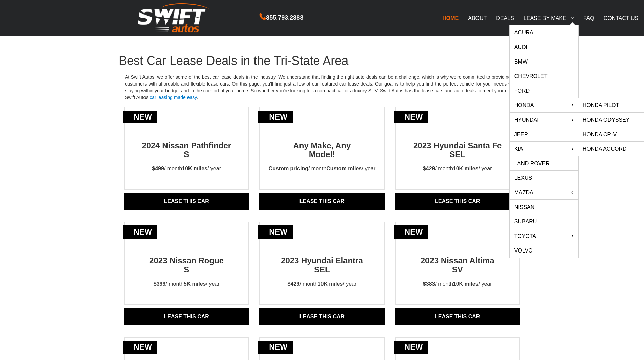  What do you see at coordinates (174, 18) in the screenshot?
I see `img: Swift Autos` at bounding box center [174, 18].